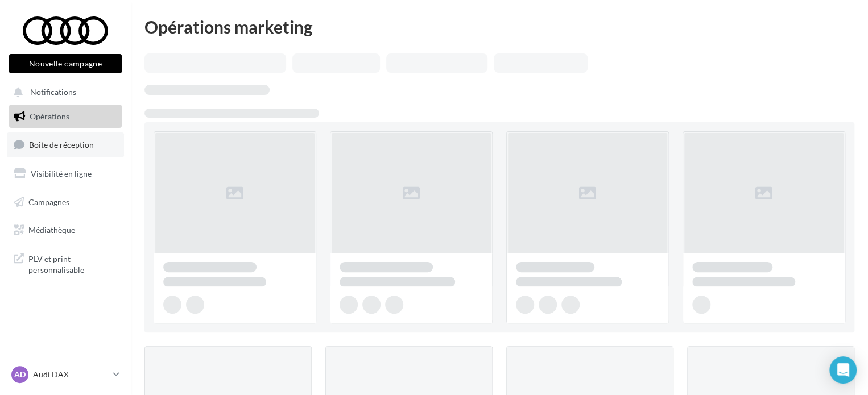 Image resolution: width=868 pixels, height=395 pixels. Describe the element at coordinates (843, 370) in the screenshot. I see `div: Open Intercom Messenger` at that location.